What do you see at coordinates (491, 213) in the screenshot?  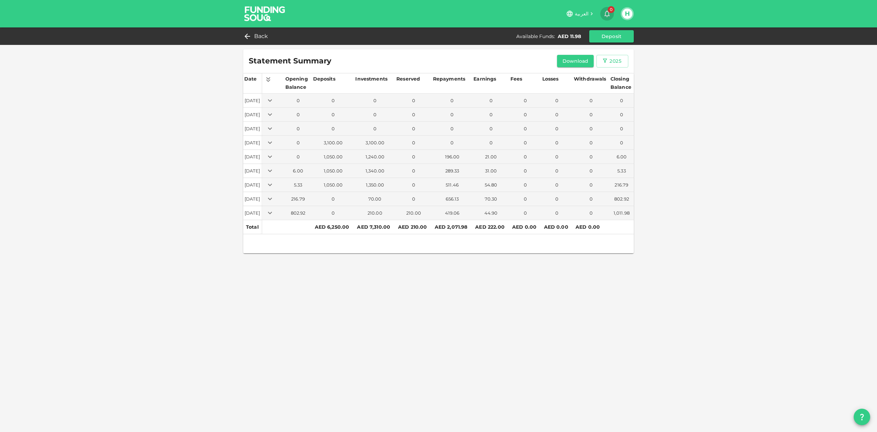 I see `div: 44.90` at bounding box center [491, 213].